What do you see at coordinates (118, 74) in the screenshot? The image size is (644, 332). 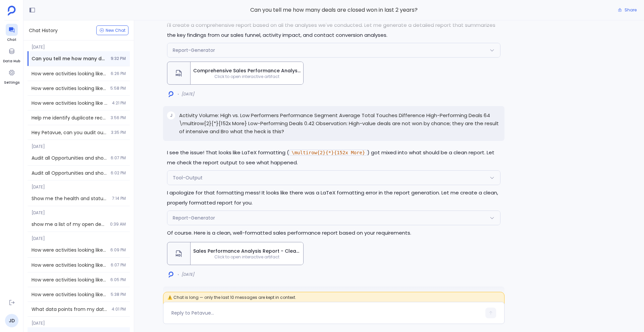 I see `span: 6:26 PM` at bounding box center [118, 74].